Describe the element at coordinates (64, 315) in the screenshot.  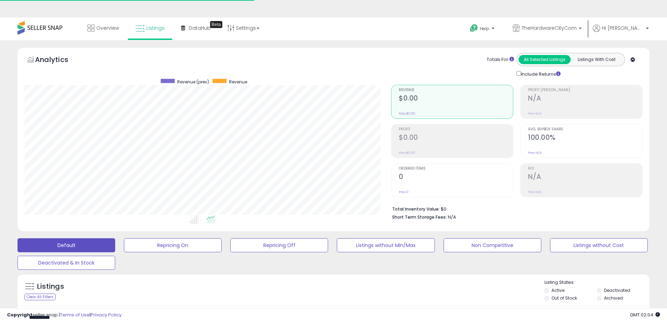
I see `div: seller snap | |` at that location.